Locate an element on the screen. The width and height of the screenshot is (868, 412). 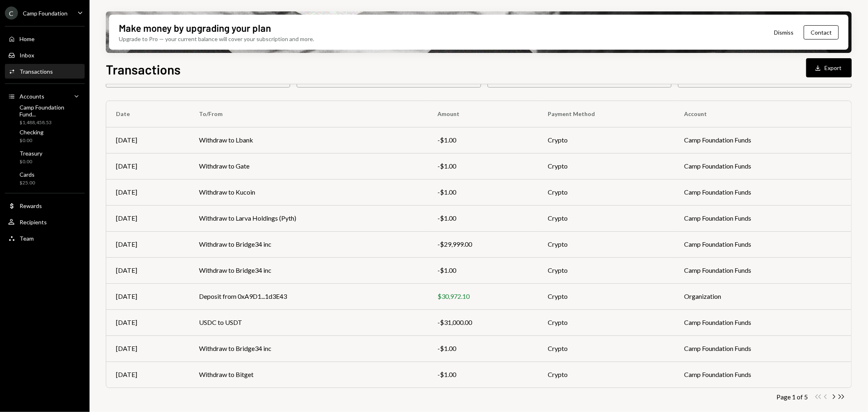
div: Make money by upgrading your plan is located at coordinates (195, 27).